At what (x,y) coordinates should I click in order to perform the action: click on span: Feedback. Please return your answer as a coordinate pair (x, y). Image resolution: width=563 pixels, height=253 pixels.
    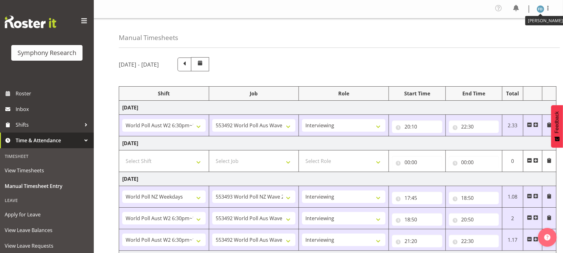
    Looking at the image, I should click on (558, 122).